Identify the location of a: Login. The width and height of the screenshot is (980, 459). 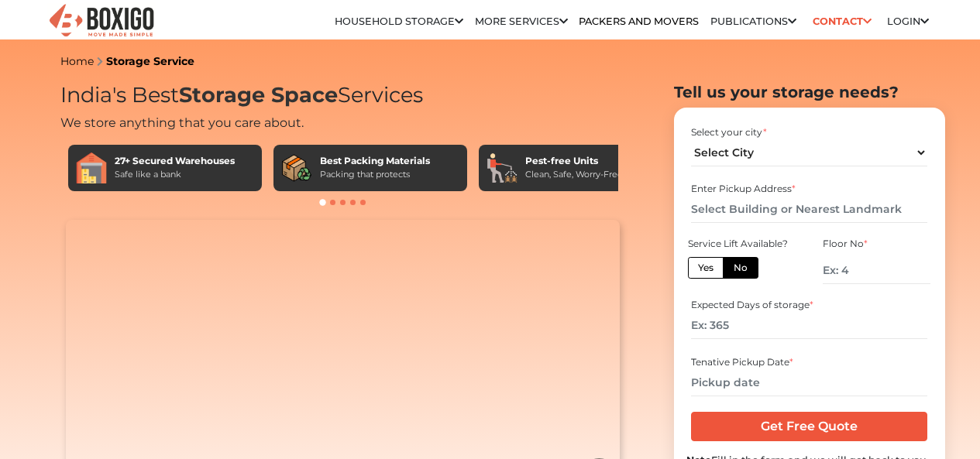
(908, 21).